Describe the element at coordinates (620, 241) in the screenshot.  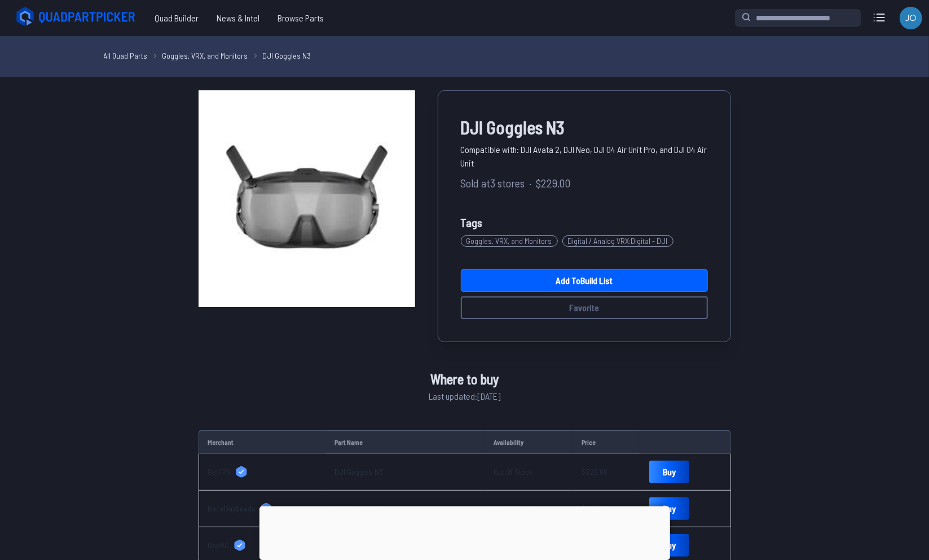
I see `a: Digital / Analog VRX:Digital - DJI` at that location.